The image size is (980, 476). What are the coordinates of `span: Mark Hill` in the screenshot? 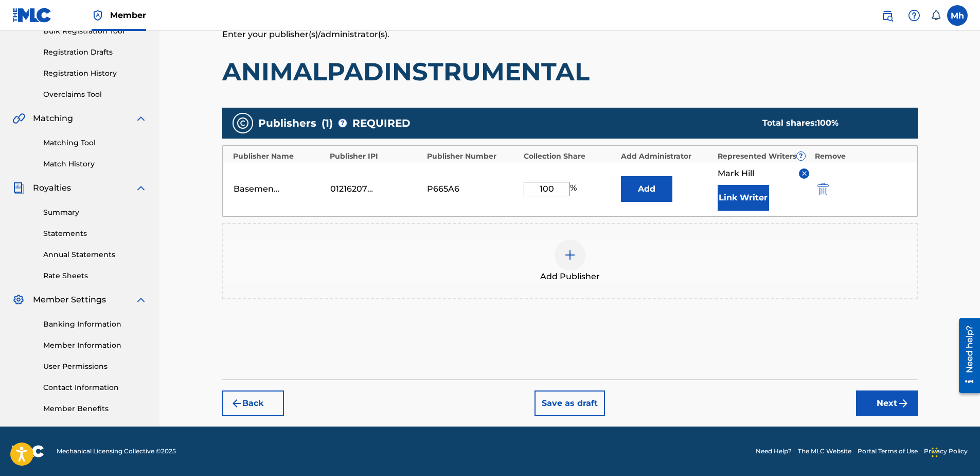 It's located at (736, 173).